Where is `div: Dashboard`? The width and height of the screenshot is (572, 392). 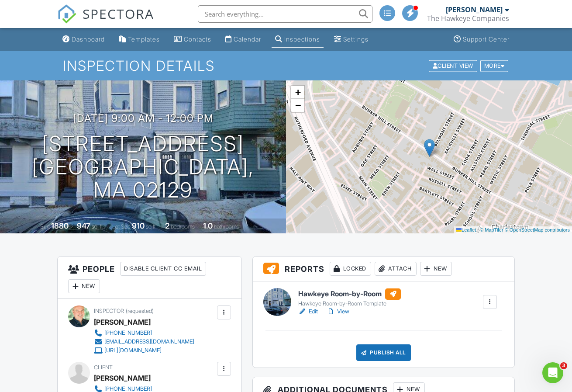
div: Dashboard is located at coordinates (88, 39).